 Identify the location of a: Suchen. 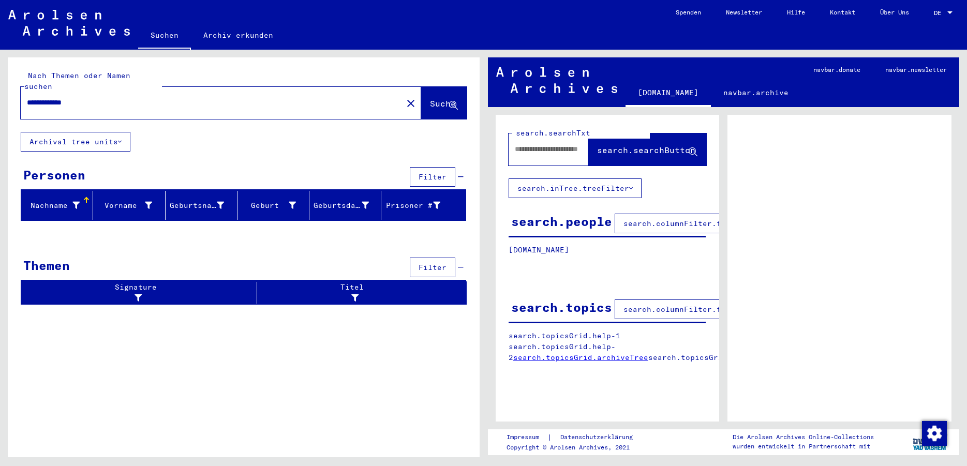
(165, 36).